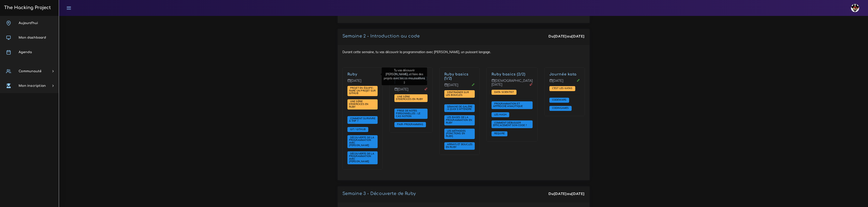 This screenshot has height=207, width=868. Describe the element at coordinates (362, 91) in the screenshot. I see `a: Projet en équipe : faire un projet sur Github` at that location.